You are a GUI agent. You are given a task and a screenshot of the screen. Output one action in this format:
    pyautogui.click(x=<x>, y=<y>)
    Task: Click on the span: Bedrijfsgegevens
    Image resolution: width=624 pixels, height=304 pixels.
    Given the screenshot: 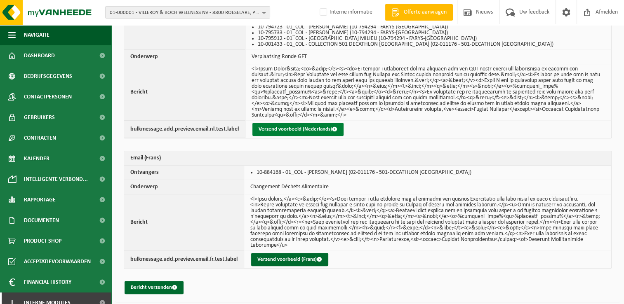 What is the action you would take?
    pyautogui.click(x=48, y=76)
    